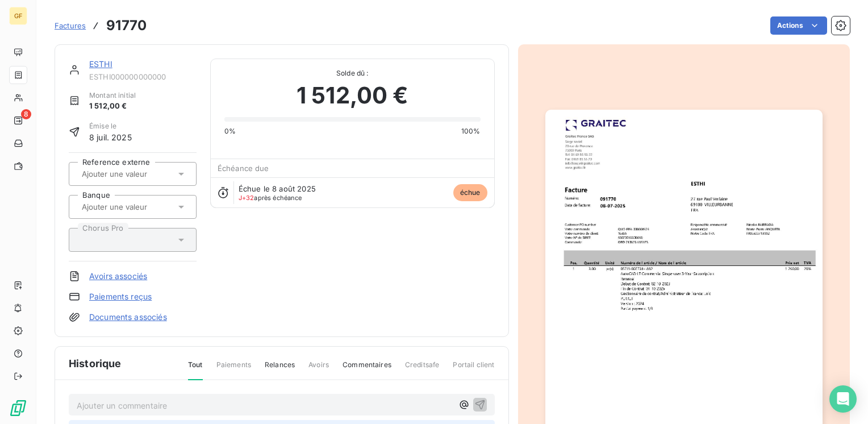  I want to click on span: Solde dû :, so click(352, 73).